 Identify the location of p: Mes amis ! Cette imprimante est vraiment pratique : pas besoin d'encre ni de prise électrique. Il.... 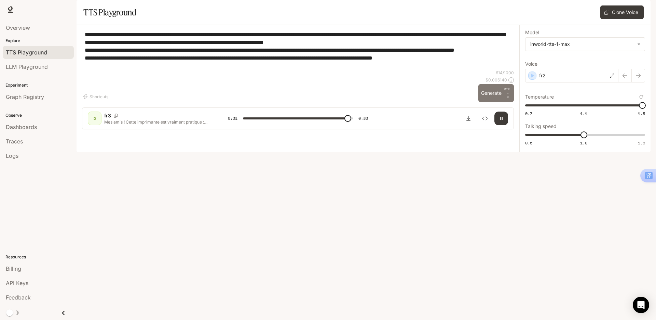
(158, 122).